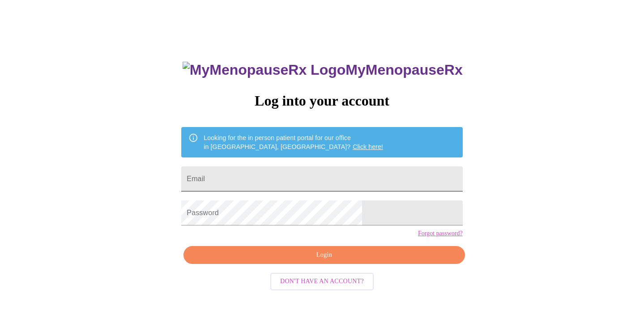 This screenshot has height=310, width=644. Describe the element at coordinates (368, 147) in the screenshot. I see `a: Click here!` at that location.